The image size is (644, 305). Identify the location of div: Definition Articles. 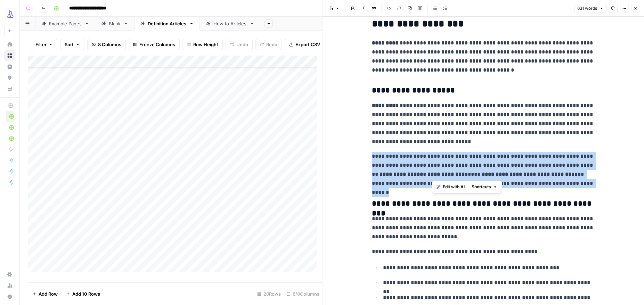
(167, 24).